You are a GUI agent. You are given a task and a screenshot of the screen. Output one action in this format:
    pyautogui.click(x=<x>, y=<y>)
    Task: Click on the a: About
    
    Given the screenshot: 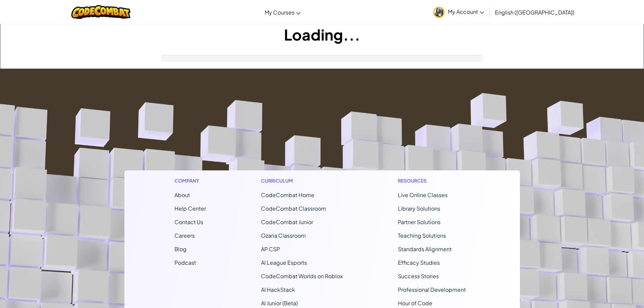 What is the action you would take?
    pyautogui.click(x=182, y=194)
    